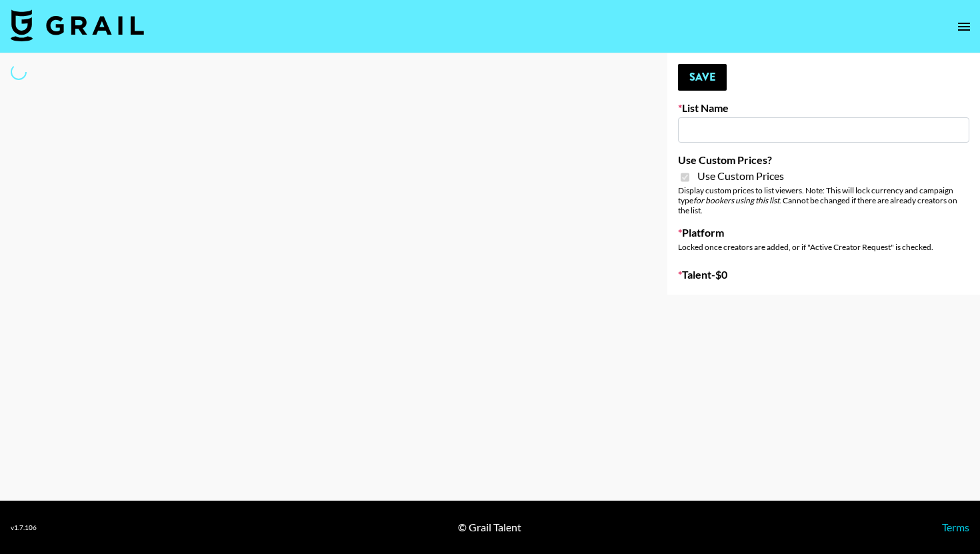 The image size is (980, 554). What do you see at coordinates (489, 527) in the screenshot?
I see `div: © Grail Talent` at bounding box center [489, 527].